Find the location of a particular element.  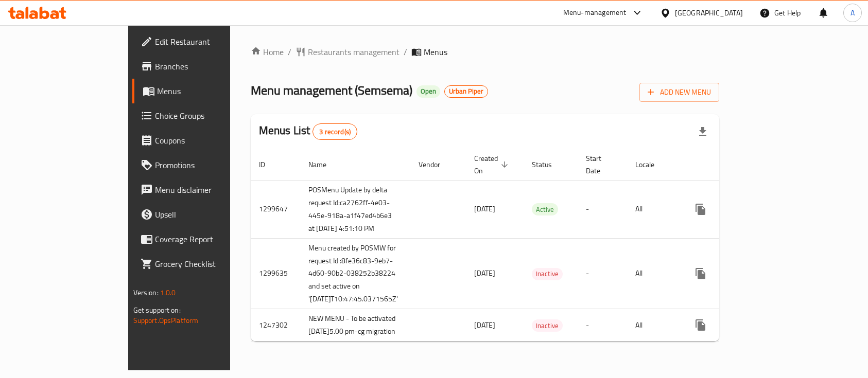

a: Edit Restaurant is located at coordinates (203, 42).